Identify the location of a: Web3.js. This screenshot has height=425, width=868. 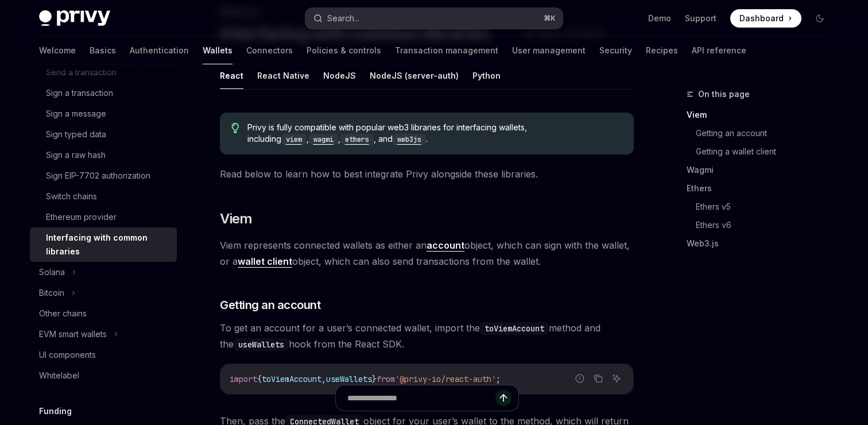
(763, 243).